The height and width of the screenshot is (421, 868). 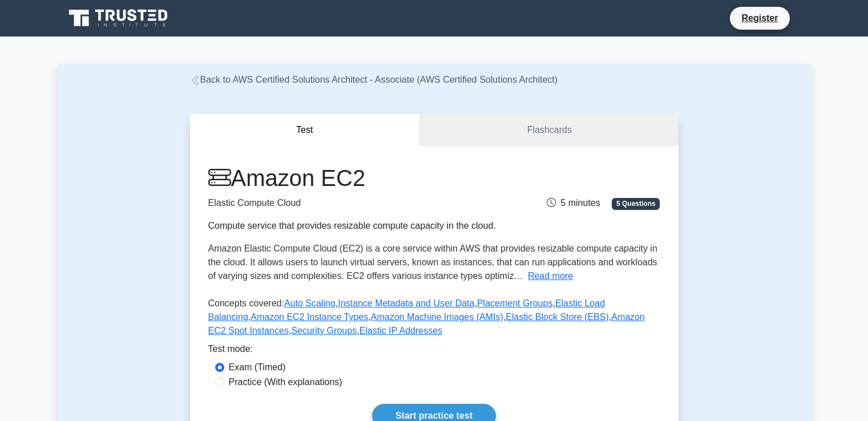 What do you see at coordinates (573, 203) in the screenshot?
I see `span: 5 minutes` at bounding box center [573, 203].